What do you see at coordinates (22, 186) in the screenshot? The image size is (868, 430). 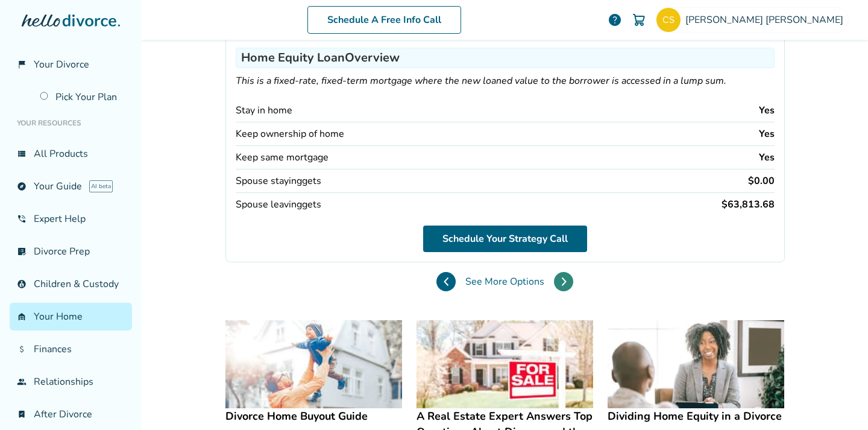 I see `span: explore` at bounding box center [22, 186].